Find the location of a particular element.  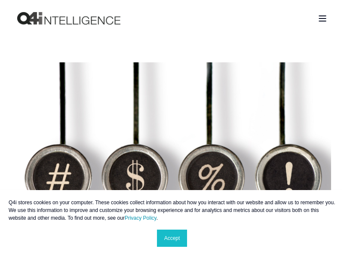

a: Back to Home is located at coordinates (69, 18).